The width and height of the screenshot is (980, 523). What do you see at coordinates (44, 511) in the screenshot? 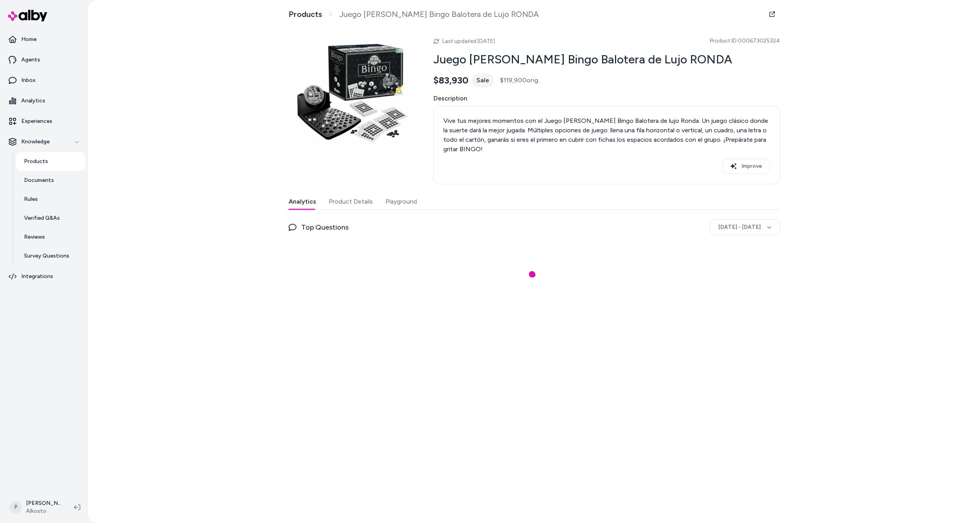
I see `span: Alkosto` at bounding box center [44, 511].